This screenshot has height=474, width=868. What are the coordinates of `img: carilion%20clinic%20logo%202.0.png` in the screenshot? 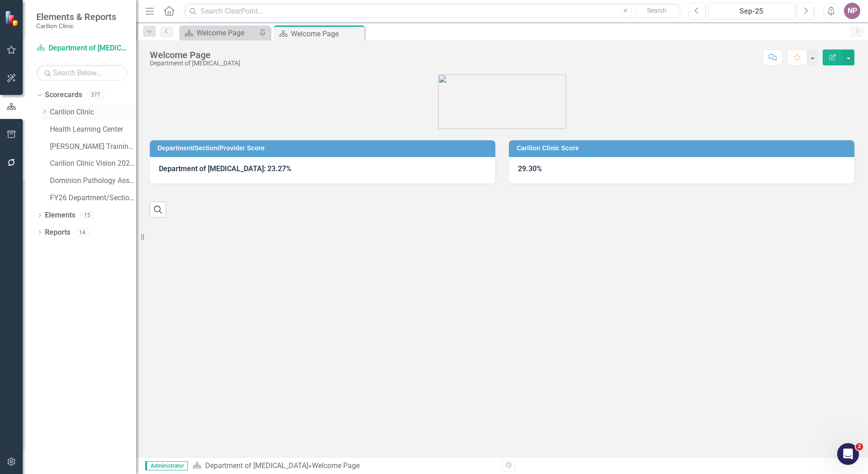 It's located at (502, 102).